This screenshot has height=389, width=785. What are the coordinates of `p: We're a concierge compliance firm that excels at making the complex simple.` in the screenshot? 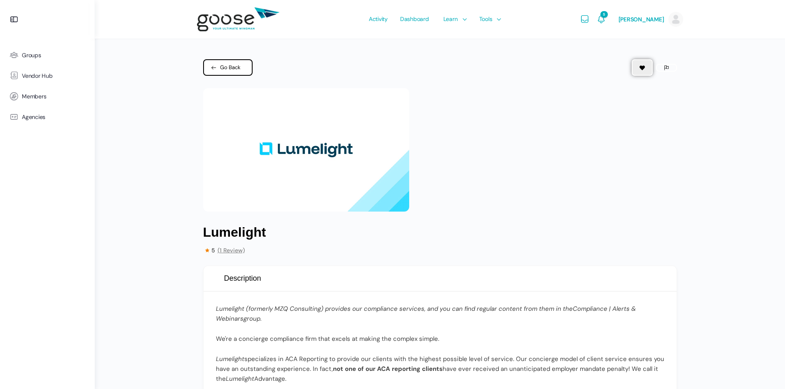 It's located at (440, 339).